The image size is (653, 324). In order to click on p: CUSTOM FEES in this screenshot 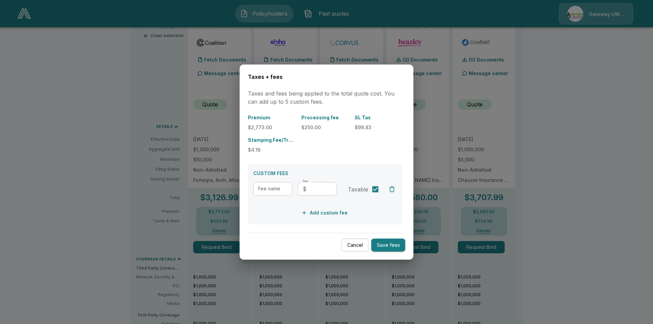, I will do `click(325, 173)`.